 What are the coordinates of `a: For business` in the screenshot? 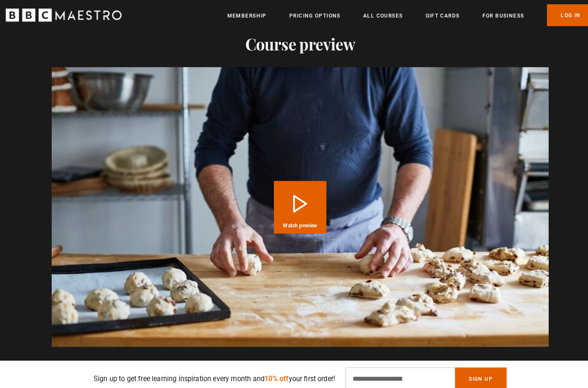 It's located at (492, 15).